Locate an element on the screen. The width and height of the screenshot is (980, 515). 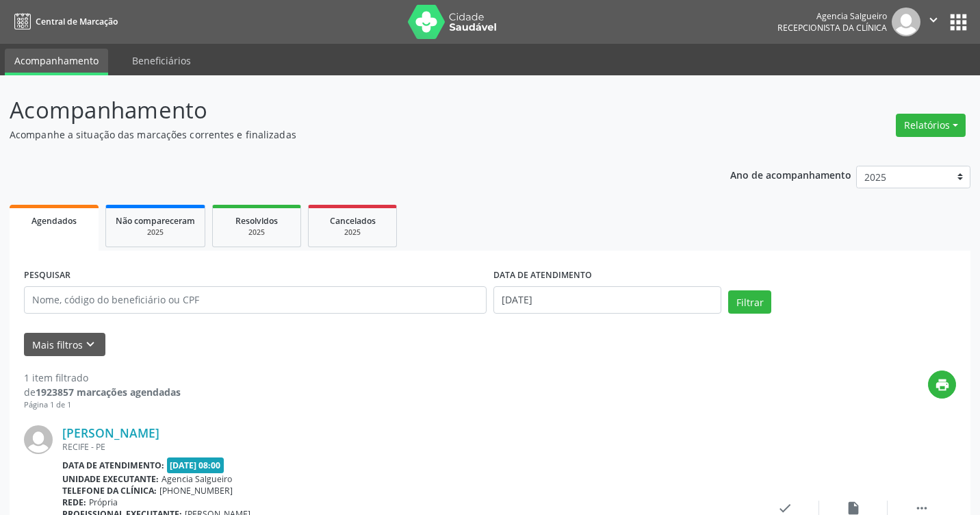
span: Própria is located at coordinates (103, 502).